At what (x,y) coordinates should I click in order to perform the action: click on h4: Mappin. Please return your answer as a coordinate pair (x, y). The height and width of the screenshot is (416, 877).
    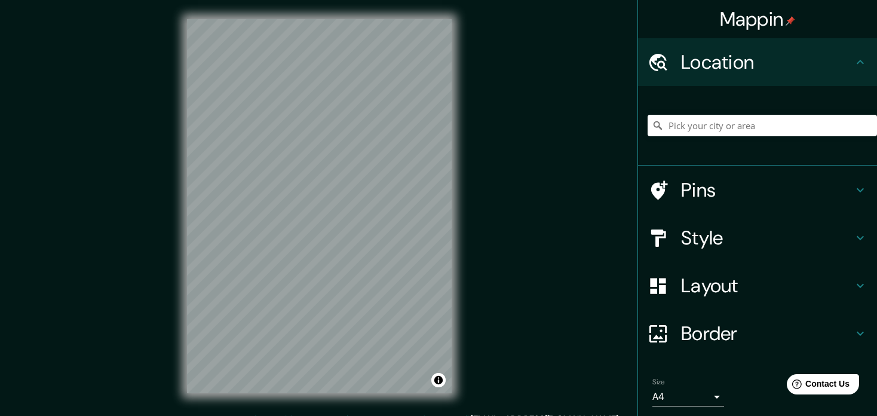
    Looking at the image, I should click on (757, 19).